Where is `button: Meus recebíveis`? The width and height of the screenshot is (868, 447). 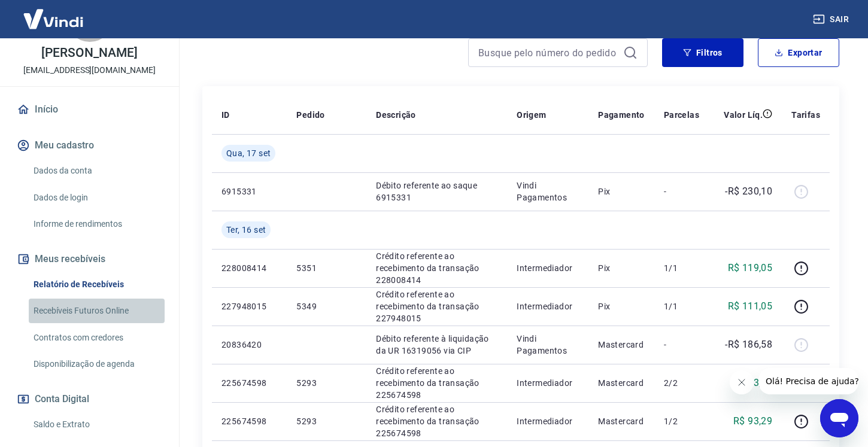
button: Meus recebíveis is located at coordinates (89, 259).